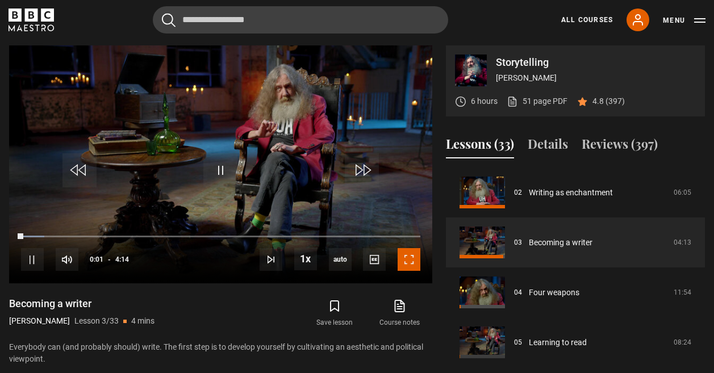 The height and width of the screenshot is (373, 714). Describe the element at coordinates (32, 259) in the screenshot. I see `button: Pause` at that location.